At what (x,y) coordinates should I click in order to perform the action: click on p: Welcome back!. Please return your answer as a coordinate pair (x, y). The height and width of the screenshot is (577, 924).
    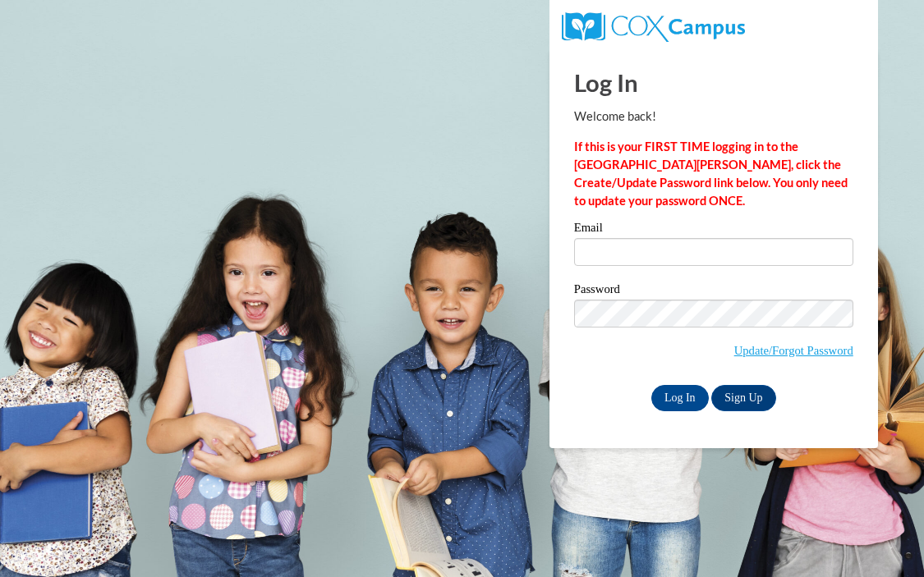
    Looking at the image, I should click on (714, 117).